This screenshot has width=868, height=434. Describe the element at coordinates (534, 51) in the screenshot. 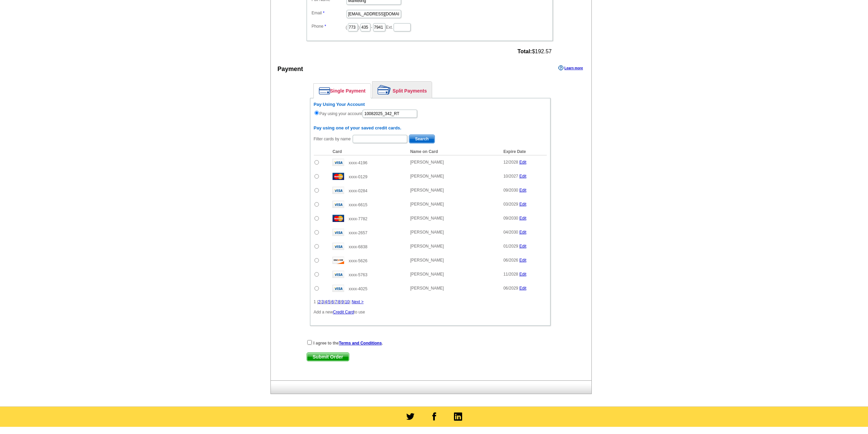

I see `span: $192.57` at that location.